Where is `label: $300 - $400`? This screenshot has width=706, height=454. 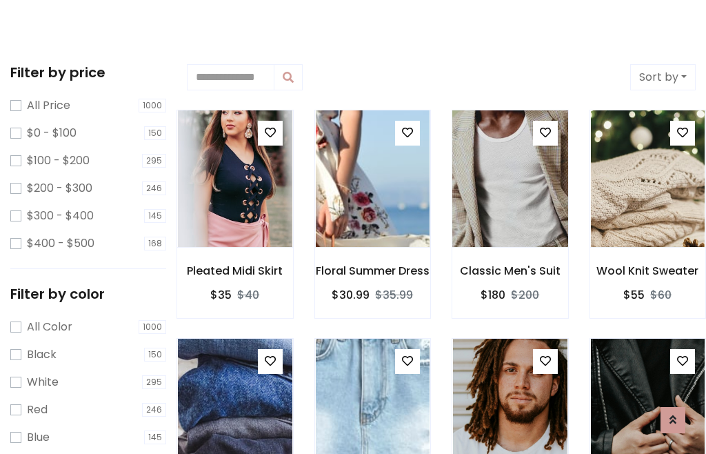 label: $300 - $400 is located at coordinates (60, 216).